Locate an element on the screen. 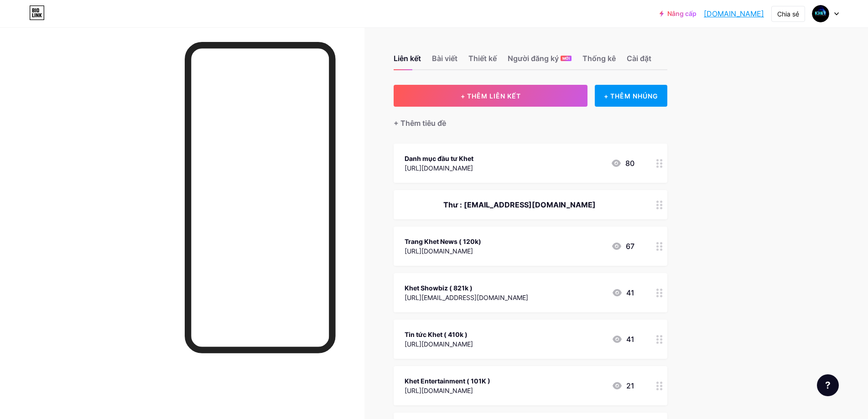  font: Khet Showbiz ( 821k ) is located at coordinates (439, 287).